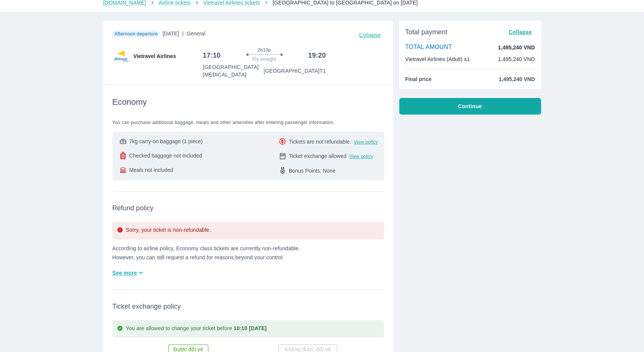  What do you see at coordinates (470, 106) in the screenshot?
I see `span: Continue` at bounding box center [470, 106].